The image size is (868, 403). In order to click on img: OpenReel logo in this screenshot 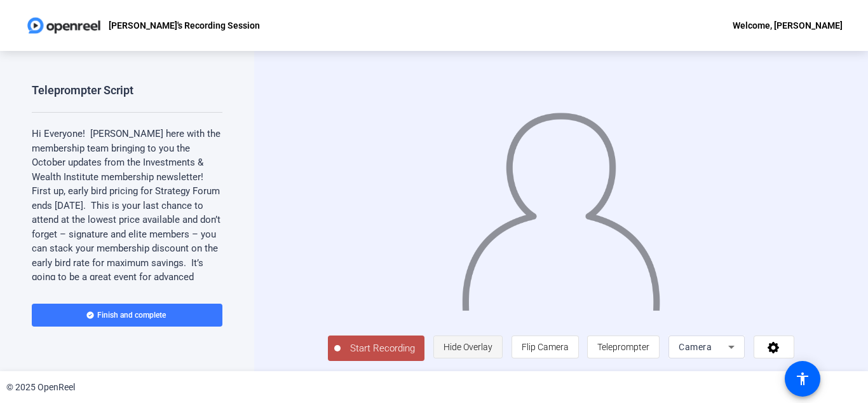, I will do `click(64, 26)`.